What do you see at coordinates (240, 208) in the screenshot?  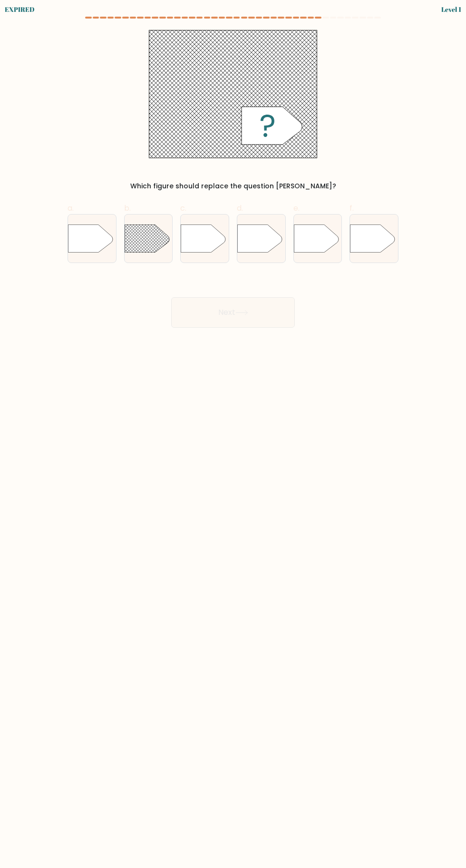 I see `span: d.` at bounding box center [240, 208].